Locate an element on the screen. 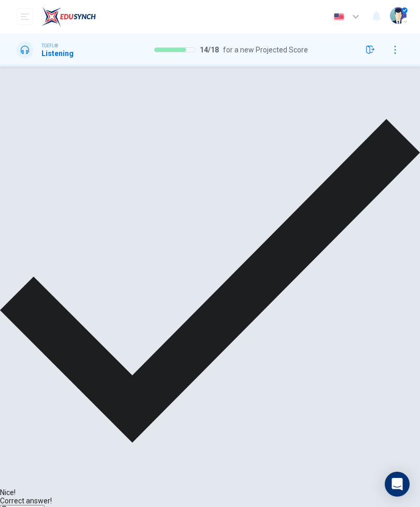 This screenshot has width=420, height=507. img: Profile picture is located at coordinates (398, 16).